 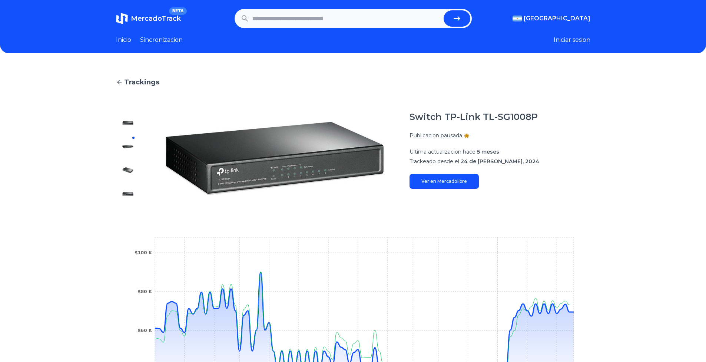 What do you see at coordinates (488, 152) in the screenshot?
I see `span: 5 meses` at bounding box center [488, 152].